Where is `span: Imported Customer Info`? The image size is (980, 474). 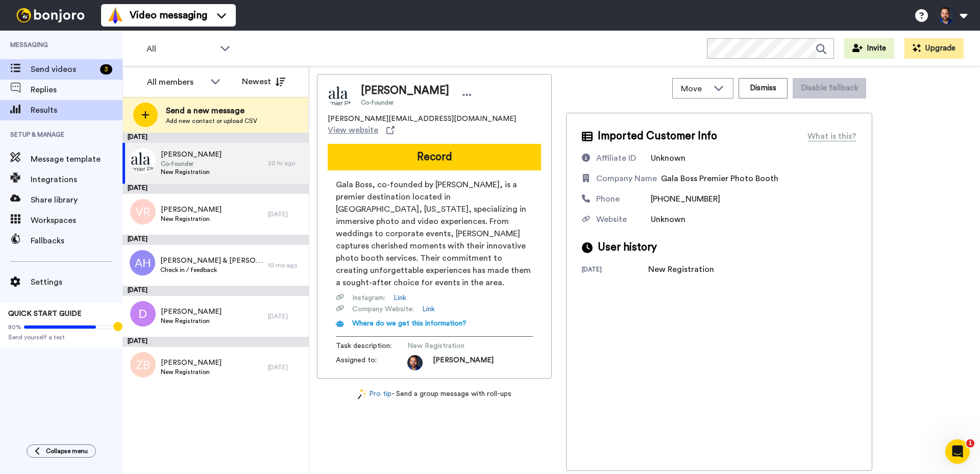 span: Imported Customer Info is located at coordinates (657, 136).